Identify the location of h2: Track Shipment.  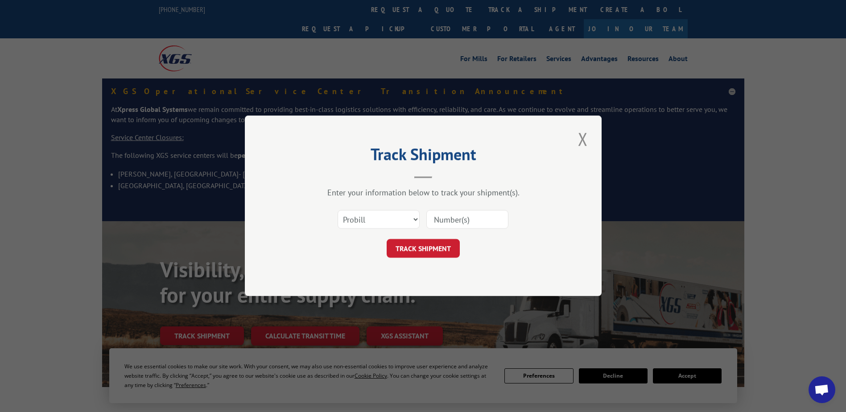
(423, 156).